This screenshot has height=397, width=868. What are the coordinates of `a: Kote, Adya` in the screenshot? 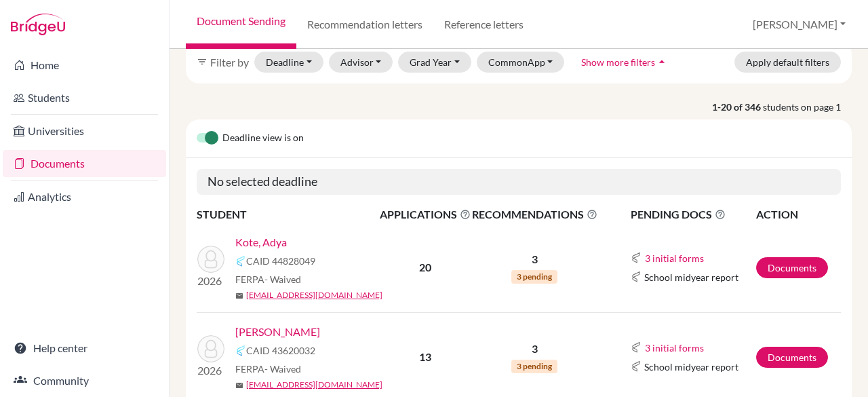 It's located at (261, 242).